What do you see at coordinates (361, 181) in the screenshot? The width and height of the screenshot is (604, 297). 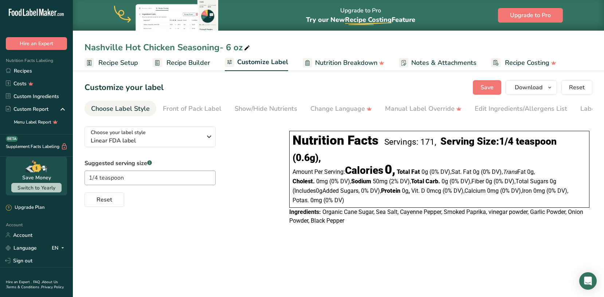 I see `span: Sodium` at bounding box center [361, 181].